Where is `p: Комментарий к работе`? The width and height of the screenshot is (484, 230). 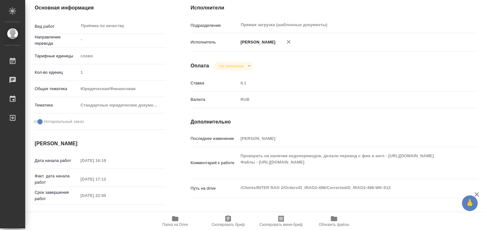
p: Комментарий к работе is located at coordinates (215, 163).